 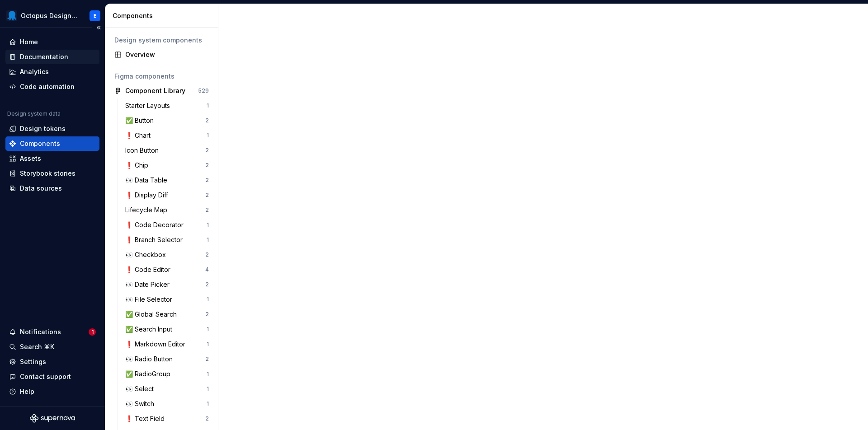 I want to click on div: Design system data, so click(x=34, y=114).